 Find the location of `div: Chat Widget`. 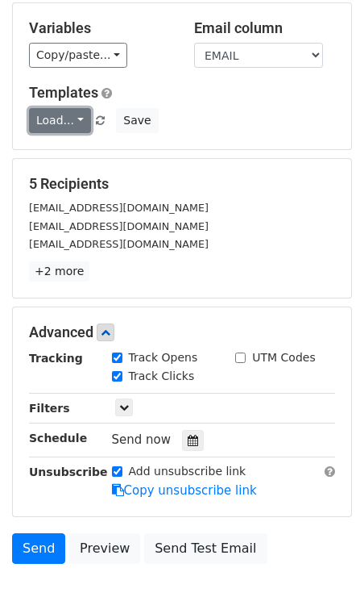

div: Chat Widget is located at coordinates (324, 558).